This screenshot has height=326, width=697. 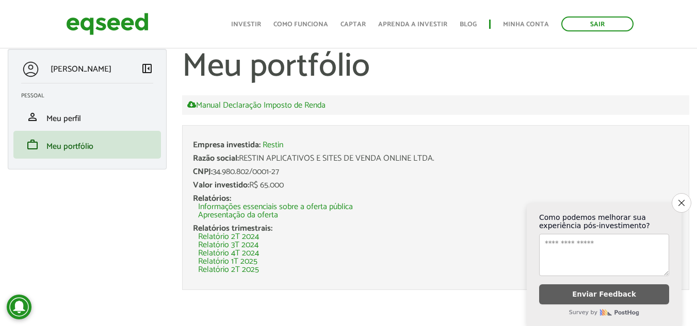 I want to click on a: Blog, so click(x=468, y=24).